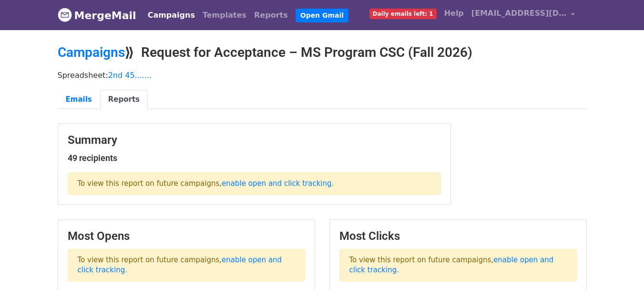 Image resolution: width=644 pixels, height=290 pixels. I want to click on p: Spreadsheet:, so click(322, 75).